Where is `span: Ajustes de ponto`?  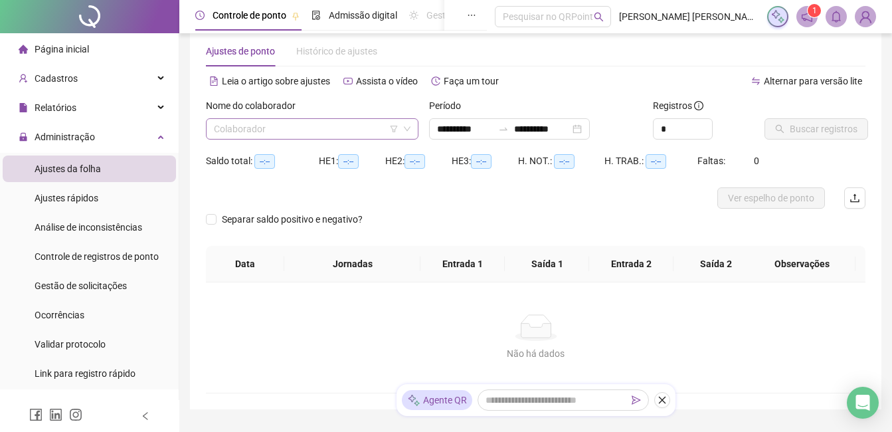
span: Ajustes de ponto is located at coordinates (241, 51).